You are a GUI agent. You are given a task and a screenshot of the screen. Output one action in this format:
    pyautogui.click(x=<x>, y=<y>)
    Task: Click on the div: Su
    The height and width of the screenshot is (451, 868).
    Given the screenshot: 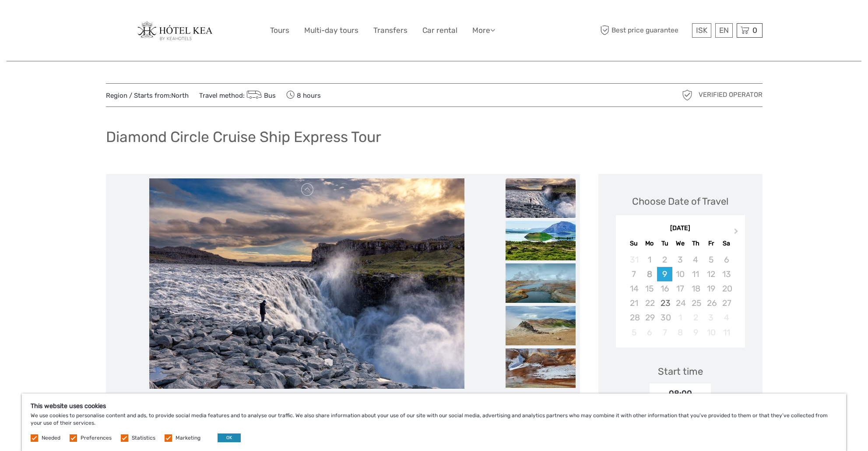 What is the action you would take?
    pyautogui.click(x=634, y=243)
    